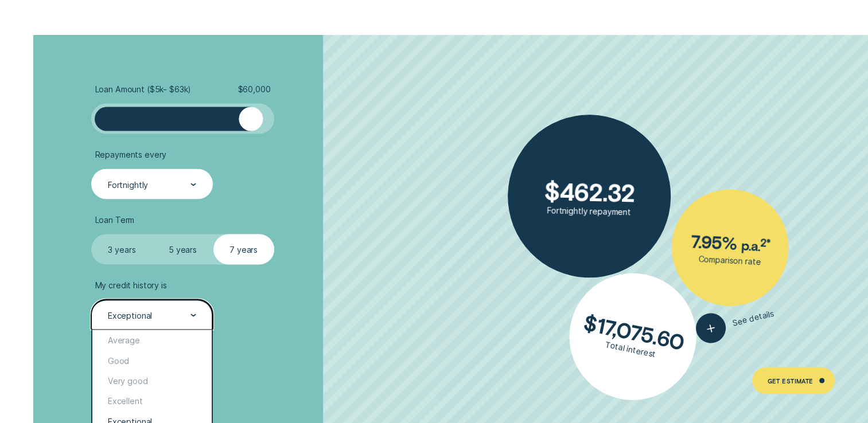 The image size is (868, 423). I want to click on div: Very good, so click(151, 380).